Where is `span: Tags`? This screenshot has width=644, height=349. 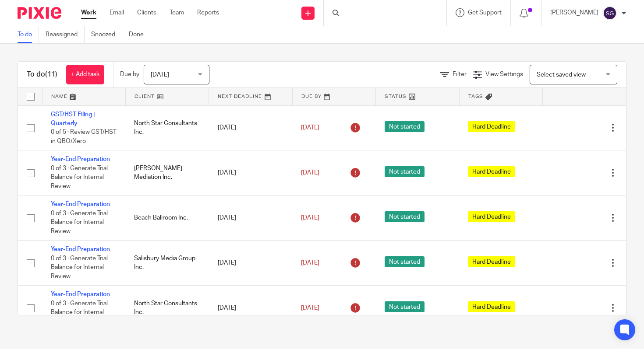
span: Tags is located at coordinates (476, 96).